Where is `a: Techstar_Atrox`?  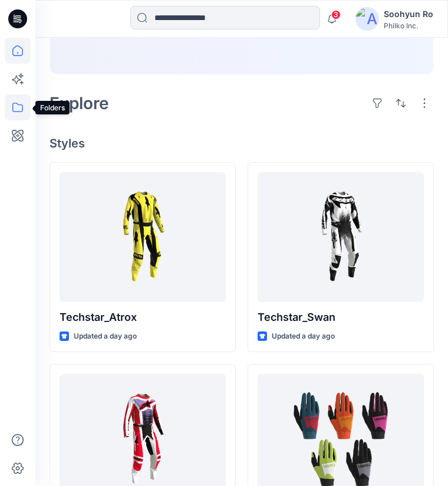
a: Techstar_Atrox is located at coordinates (143, 237).